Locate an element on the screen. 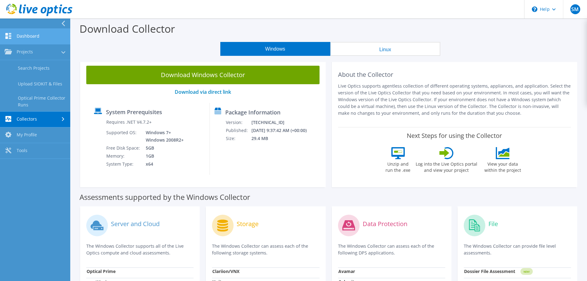 The height and width of the screenshot is (281, 587). label: System Prerequisites is located at coordinates (134, 112).